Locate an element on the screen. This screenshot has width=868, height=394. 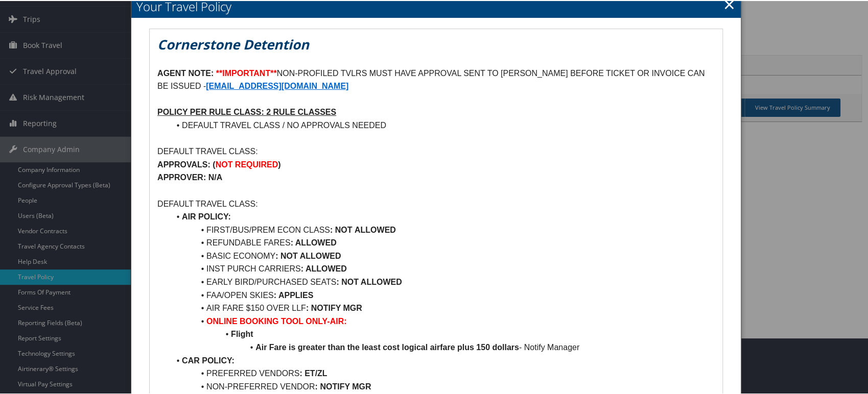
strong: NOT is located at coordinates (344, 228).